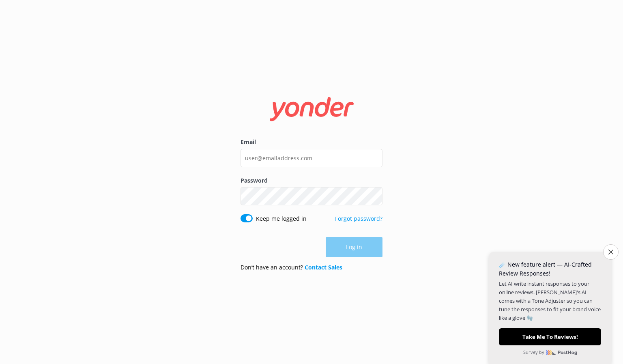 This screenshot has width=623, height=364. I want to click on a: Contact Sales, so click(323, 267).